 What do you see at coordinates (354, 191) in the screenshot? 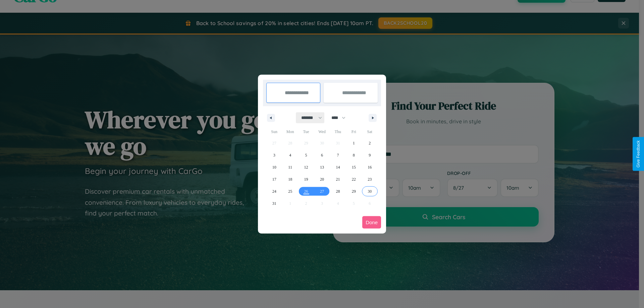
I see `span: 29` at bounding box center [354, 191].